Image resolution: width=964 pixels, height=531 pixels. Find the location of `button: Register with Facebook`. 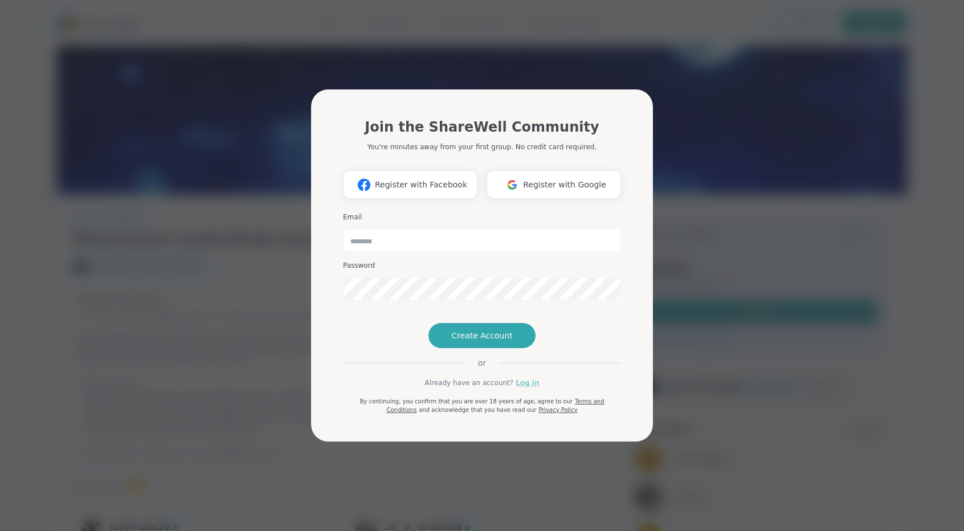

button: Register with Facebook is located at coordinates (410, 185).